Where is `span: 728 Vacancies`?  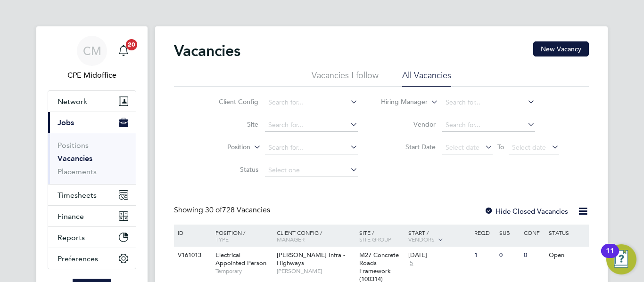
span: 728 Vacancies is located at coordinates (238, 210).